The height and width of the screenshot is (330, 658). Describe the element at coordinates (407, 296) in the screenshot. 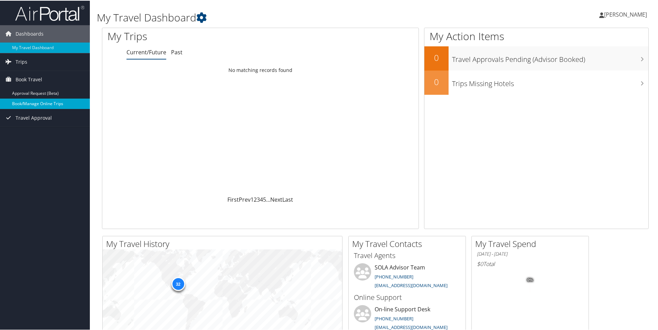

I see `h3: Online Support` at that location.